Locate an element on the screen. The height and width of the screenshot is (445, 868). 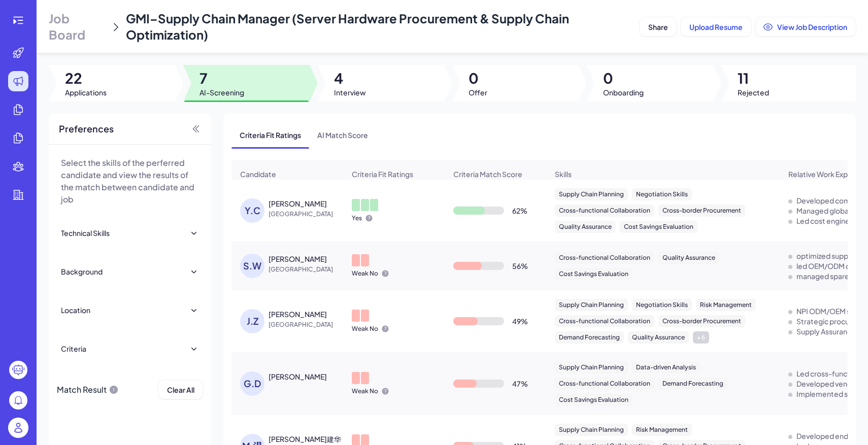
span: Share is located at coordinates (658, 27).